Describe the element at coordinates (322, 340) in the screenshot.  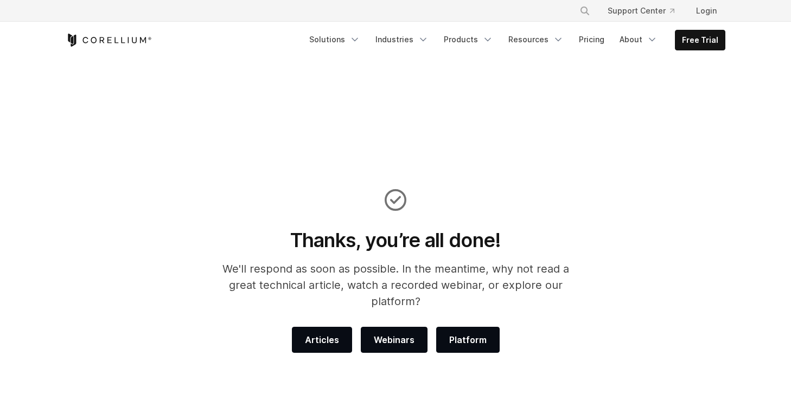
I see `a: Articles` at that location.